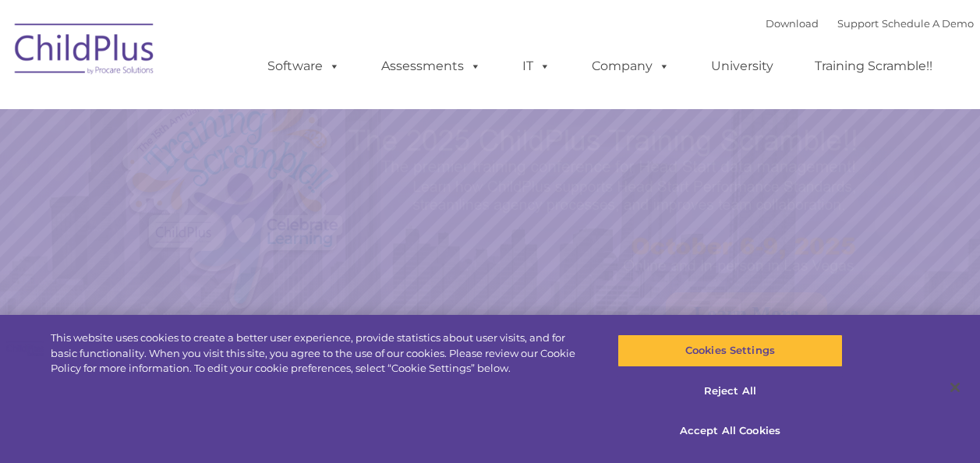 The width and height of the screenshot is (980, 463). Describe the element at coordinates (874, 66) in the screenshot. I see `a: Training Scramble!!` at that location.